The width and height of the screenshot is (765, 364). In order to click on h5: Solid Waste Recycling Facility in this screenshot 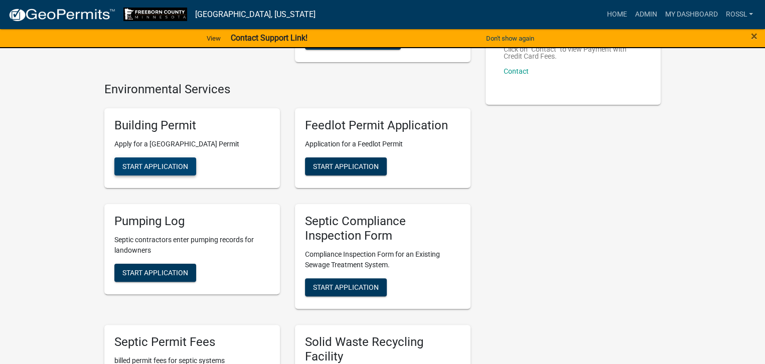, I will do `click(383, 350)`.